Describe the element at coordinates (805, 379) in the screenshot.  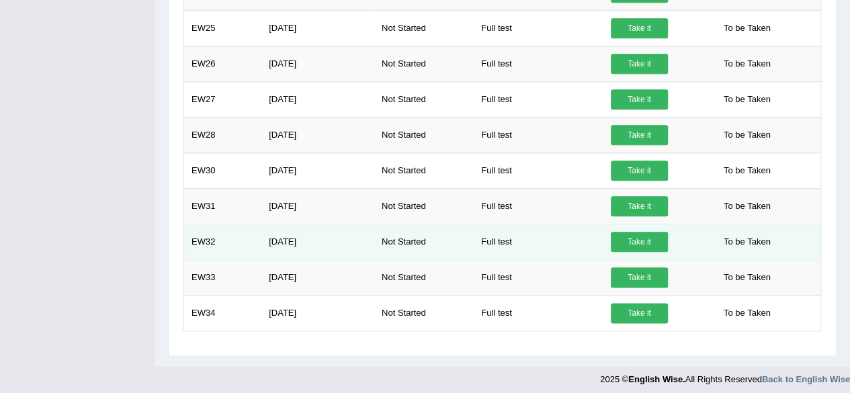
I see `a: Back to English Wise` at that location.